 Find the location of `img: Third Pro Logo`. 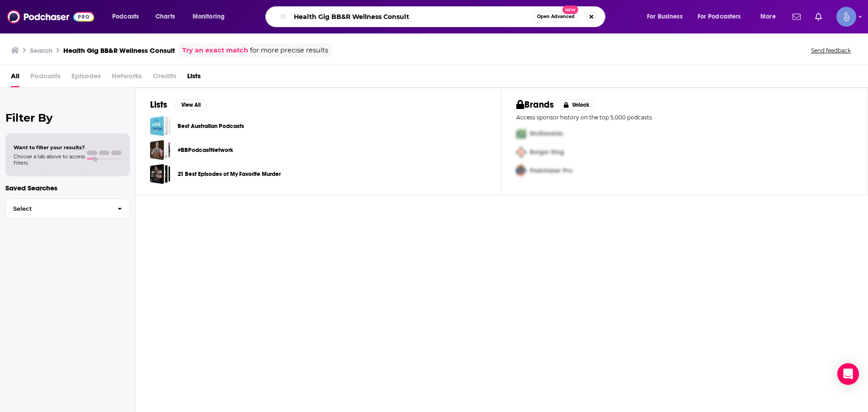

img: Third Pro Logo is located at coordinates (521, 171).